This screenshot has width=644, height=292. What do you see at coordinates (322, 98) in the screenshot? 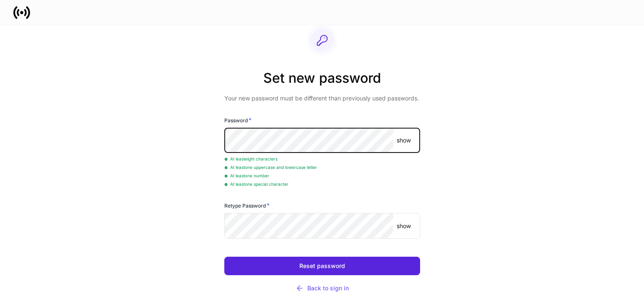
I see `p: Your new password must be different than previously used passwords.` at bounding box center [322, 98].